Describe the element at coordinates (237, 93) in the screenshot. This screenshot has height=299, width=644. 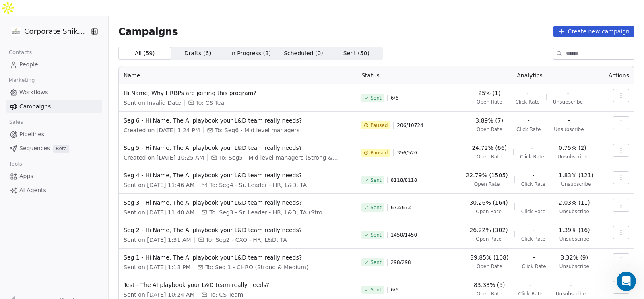
I see `span: Hi Name, Why HRBPs are joining this program?` at that location.